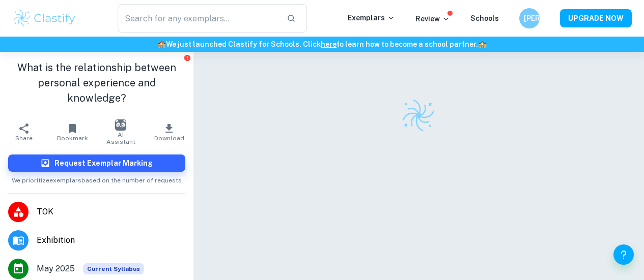 This screenshot has width=644, height=280. Describe the element at coordinates (103, 163) in the screenshot. I see `h6: Request Exemplar Marking` at that location.